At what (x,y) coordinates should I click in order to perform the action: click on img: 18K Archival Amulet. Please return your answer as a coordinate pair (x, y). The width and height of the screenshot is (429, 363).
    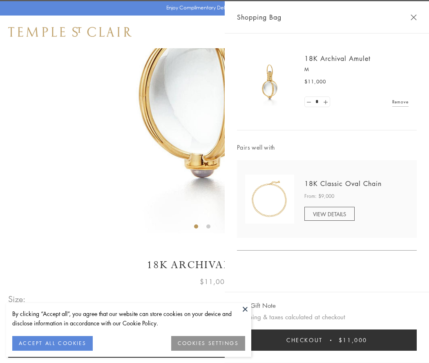
    Looking at the image, I should click on (270, 82).